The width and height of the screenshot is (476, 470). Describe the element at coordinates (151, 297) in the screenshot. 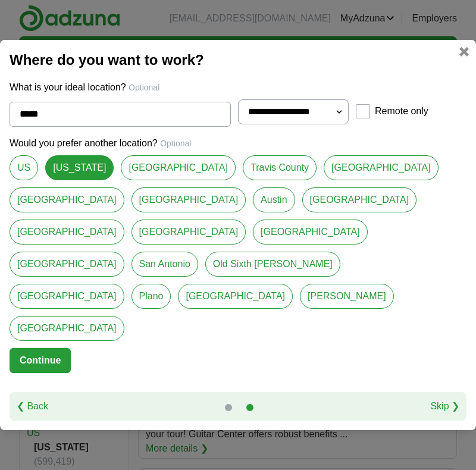

I see `a: Plano` at that location.